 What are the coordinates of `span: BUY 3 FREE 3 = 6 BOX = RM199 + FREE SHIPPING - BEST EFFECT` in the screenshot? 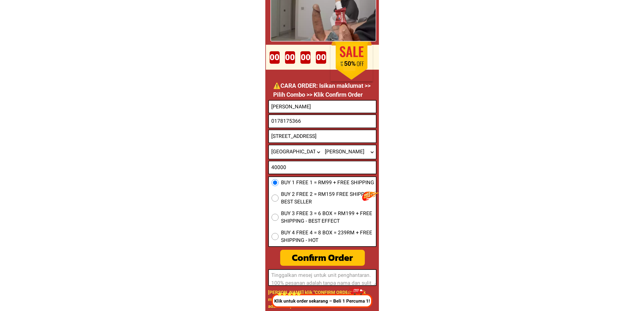 It's located at (328, 217).